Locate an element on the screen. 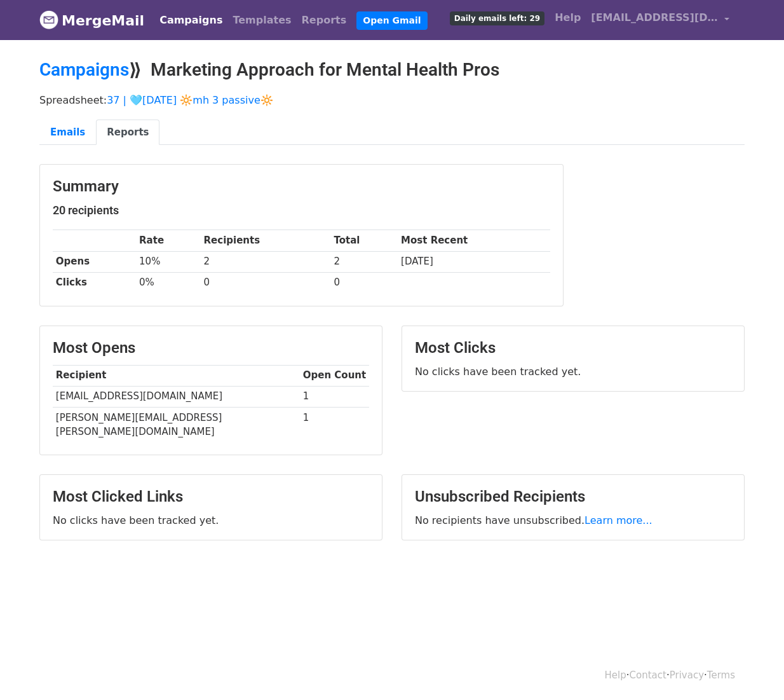  a: MergeMail is located at coordinates (91, 20).